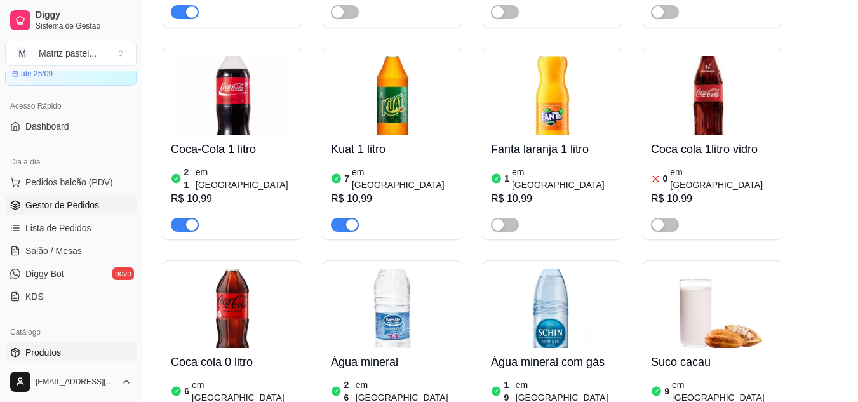  What do you see at coordinates (70, 251) in the screenshot?
I see `a: Salão / Mesas` at bounding box center [70, 251].